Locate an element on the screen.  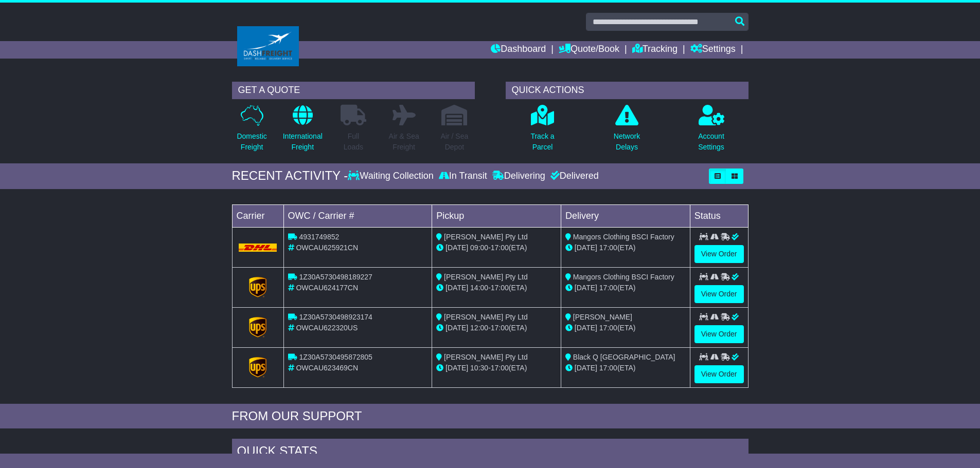
img: DHL.png is located at coordinates (258, 248).